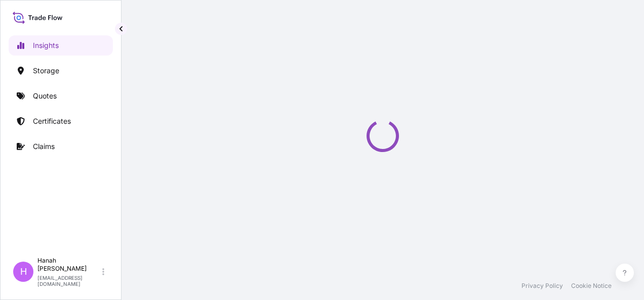 The height and width of the screenshot is (300, 644). I want to click on a: Insights, so click(61, 46).